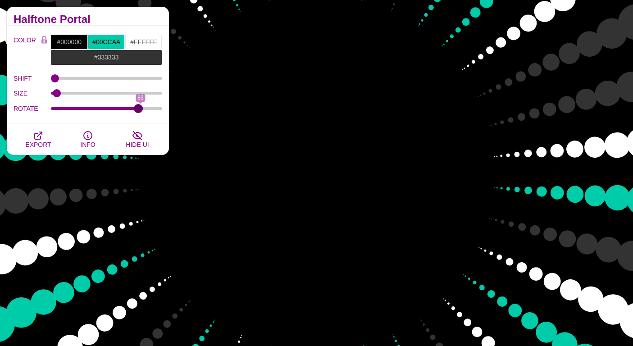 The image size is (633, 346). What do you see at coordinates (137, 145) in the screenshot?
I see `span: HIDE UI` at bounding box center [137, 145].